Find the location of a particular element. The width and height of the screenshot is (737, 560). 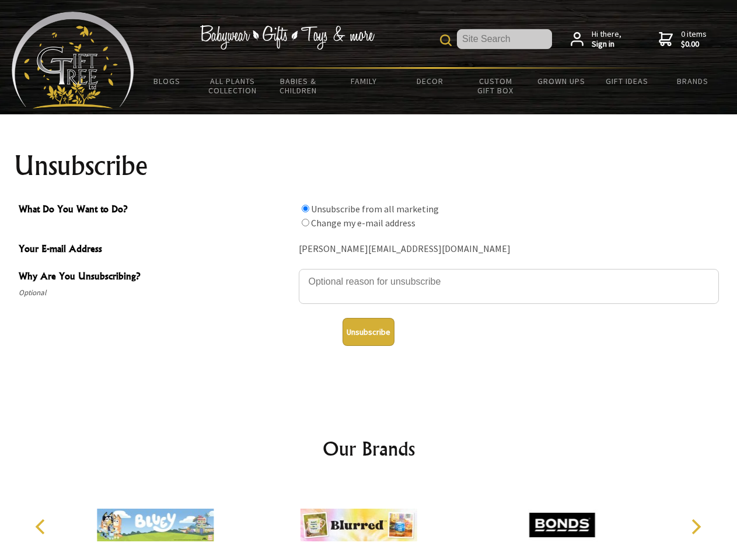

img: Babyware - Gifts - Toys and more... is located at coordinates (73, 60).